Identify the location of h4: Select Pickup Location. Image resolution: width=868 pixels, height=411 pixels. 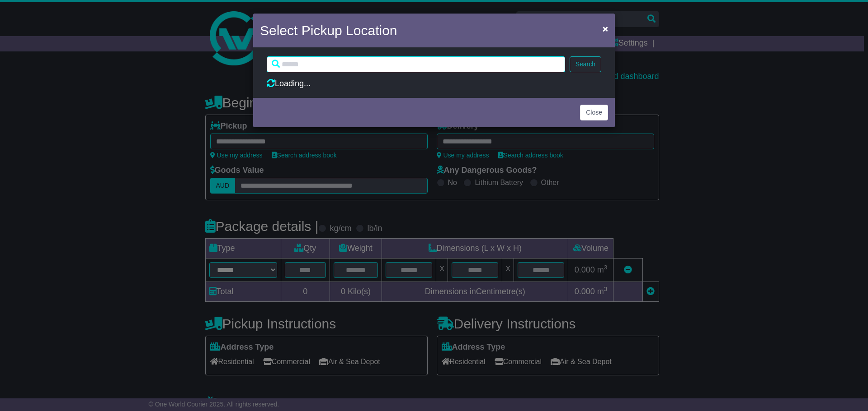
(329, 30).